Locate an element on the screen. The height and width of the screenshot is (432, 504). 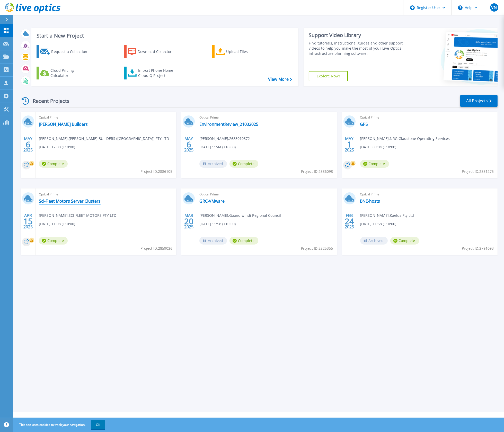
span: Project ID: 2791093 is located at coordinates (478, 248).